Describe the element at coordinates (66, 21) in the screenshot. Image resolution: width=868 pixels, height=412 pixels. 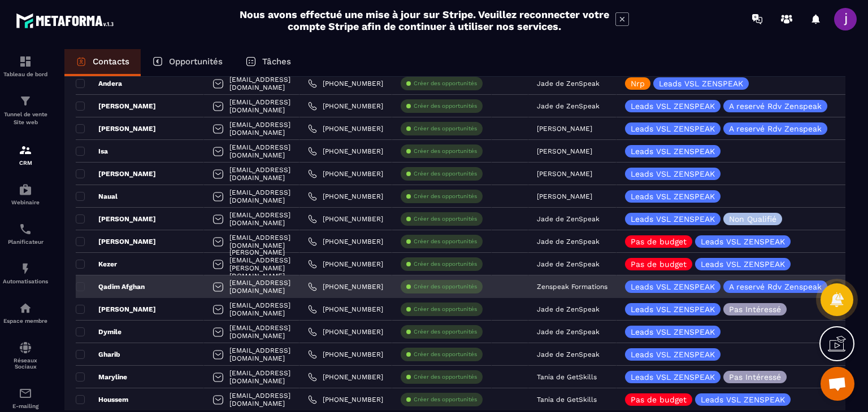
I see `img: logo` at that location.